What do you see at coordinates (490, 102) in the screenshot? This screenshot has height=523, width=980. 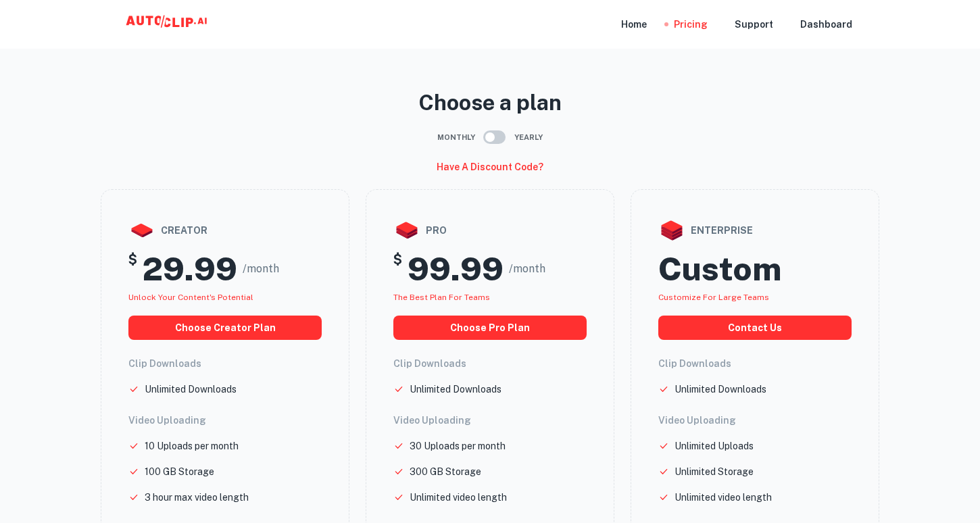 I see `p: Choose a plan` at bounding box center [490, 102].